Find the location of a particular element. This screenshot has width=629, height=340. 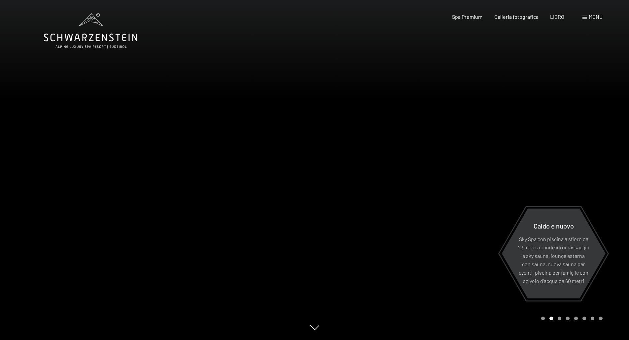

a: Galleria fotografica is located at coordinates (516, 17).